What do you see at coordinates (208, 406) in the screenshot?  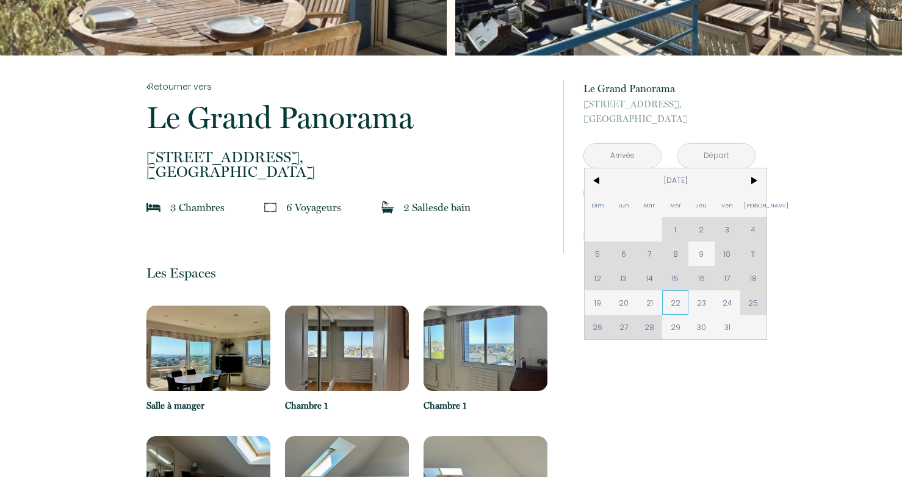 I see `p: Salle à manger` at bounding box center [208, 406].